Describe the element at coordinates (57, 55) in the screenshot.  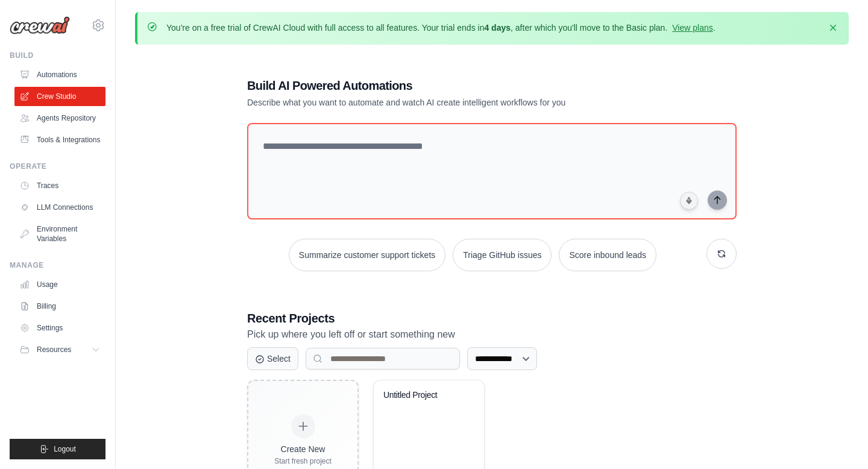
I see `div: Build` at that location.